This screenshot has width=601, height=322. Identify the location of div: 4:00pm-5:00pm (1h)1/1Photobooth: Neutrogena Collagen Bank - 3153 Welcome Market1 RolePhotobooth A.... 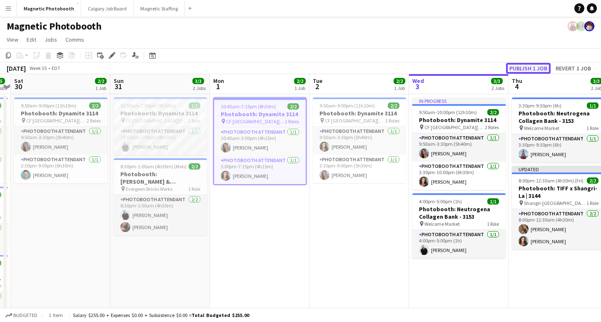
(459, 226).